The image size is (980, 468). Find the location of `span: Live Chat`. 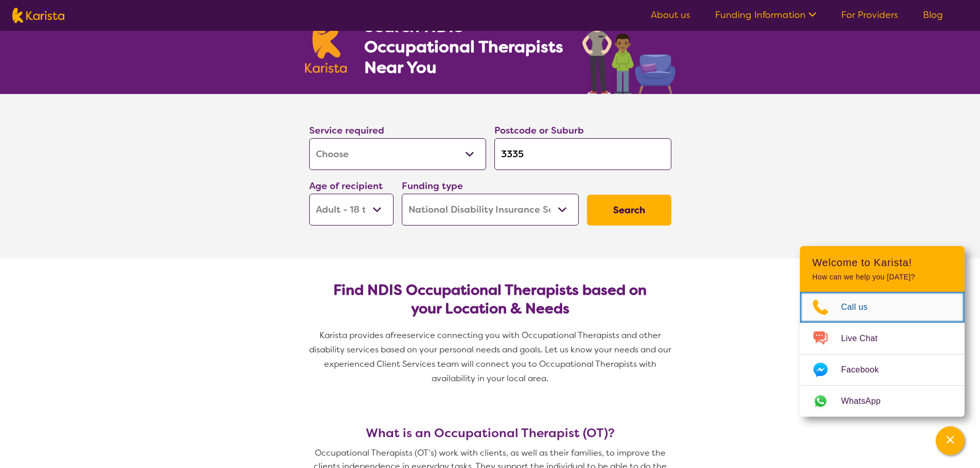

span: Live Chat is located at coordinates (865, 339).